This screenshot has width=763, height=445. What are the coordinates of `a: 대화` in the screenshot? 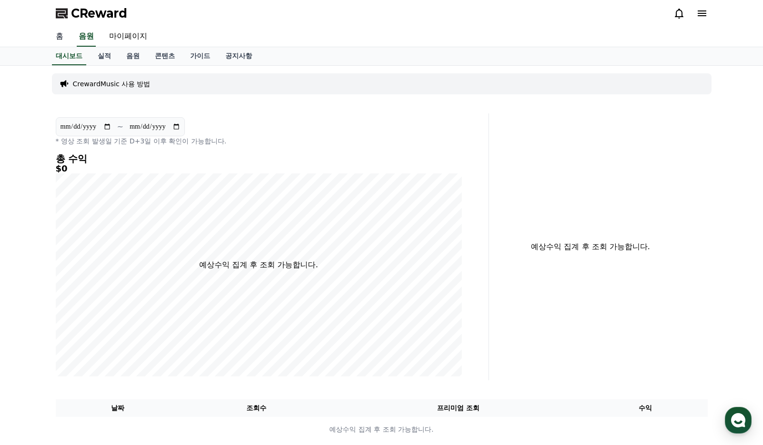 It's located at (93, 314).